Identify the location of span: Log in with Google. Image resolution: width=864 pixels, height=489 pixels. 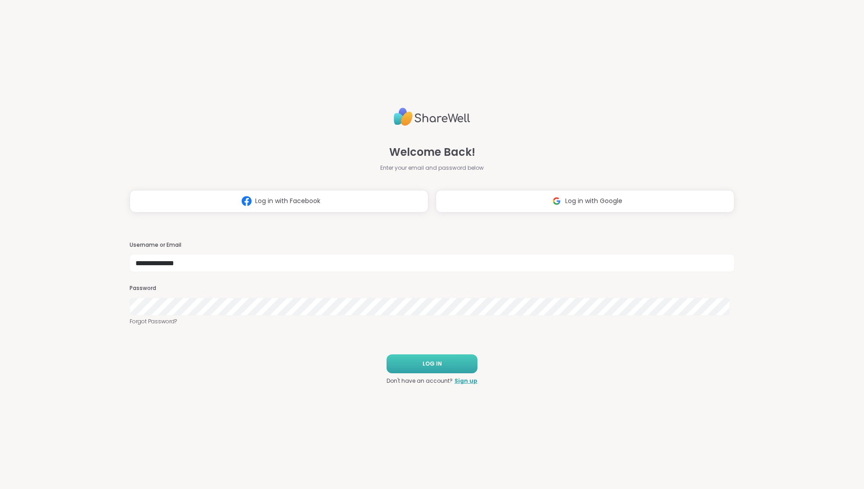
(594, 201).